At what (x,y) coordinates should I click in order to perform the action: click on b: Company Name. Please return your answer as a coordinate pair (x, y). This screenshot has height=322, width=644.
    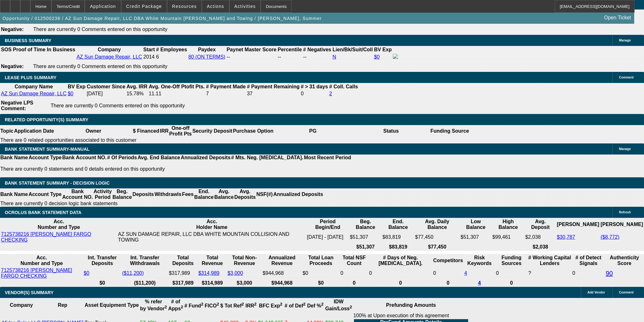
    Looking at the image, I should click on (34, 86).